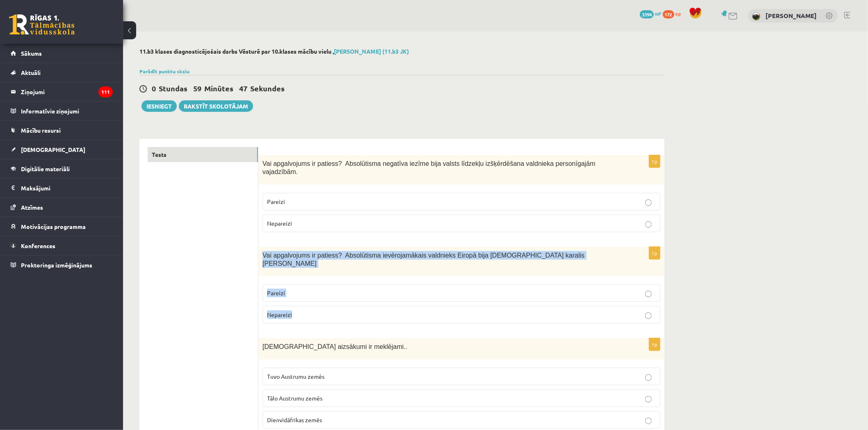 The height and width of the screenshot is (430, 868). What do you see at coordinates (268, 88) in the screenshot?
I see `span: Sekundes` at bounding box center [268, 88].